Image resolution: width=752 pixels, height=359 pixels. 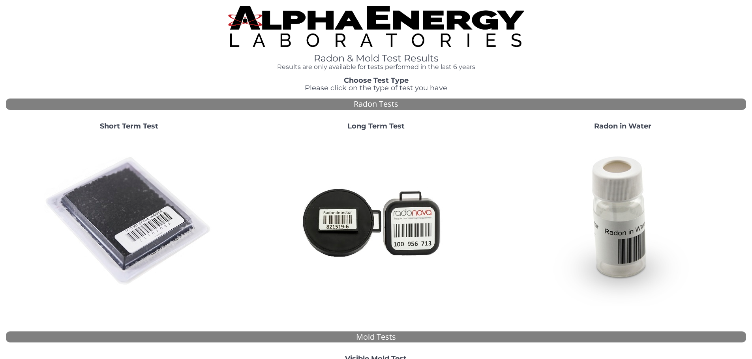 I want to click on img: RadoninWater.jpg, so click(x=622, y=222).